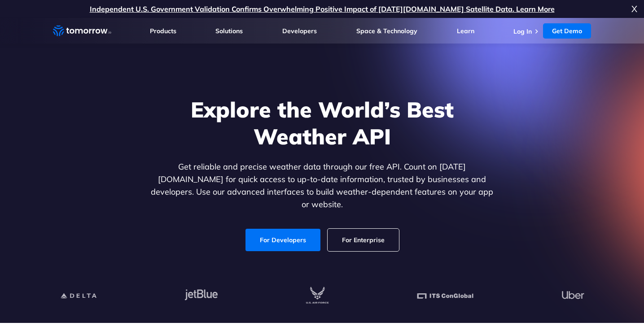 The height and width of the screenshot is (331, 644). I want to click on a: Products, so click(163, 31).